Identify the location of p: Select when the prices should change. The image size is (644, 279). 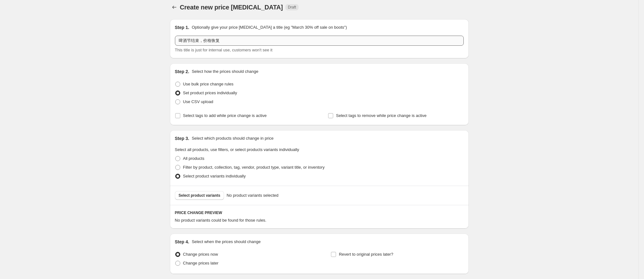
(226, 242).